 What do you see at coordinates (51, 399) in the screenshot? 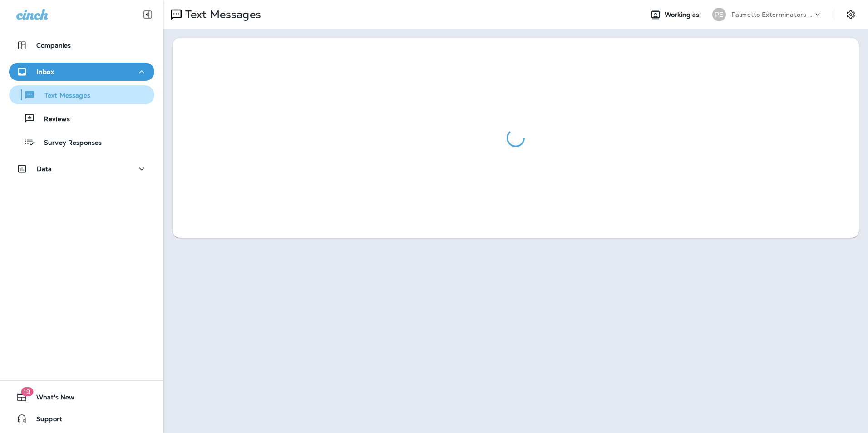
I see `span: What's New` at bounding box center [51, 399].